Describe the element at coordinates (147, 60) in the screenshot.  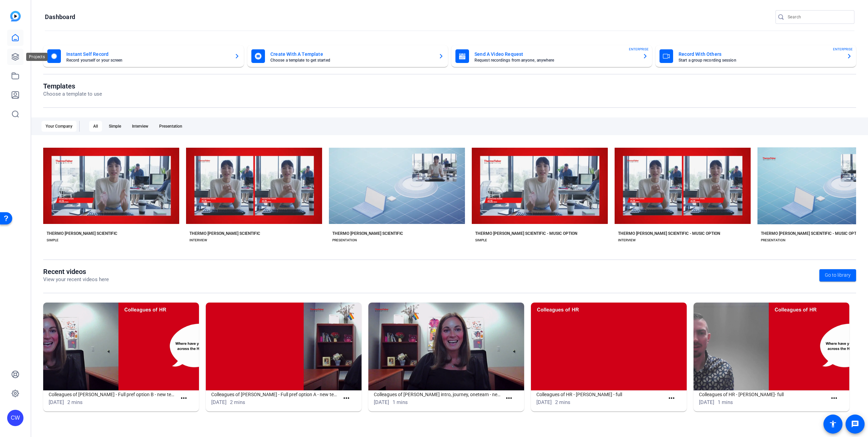
I see `mat-card-subtitle: Record yourself or your screen` at that location.